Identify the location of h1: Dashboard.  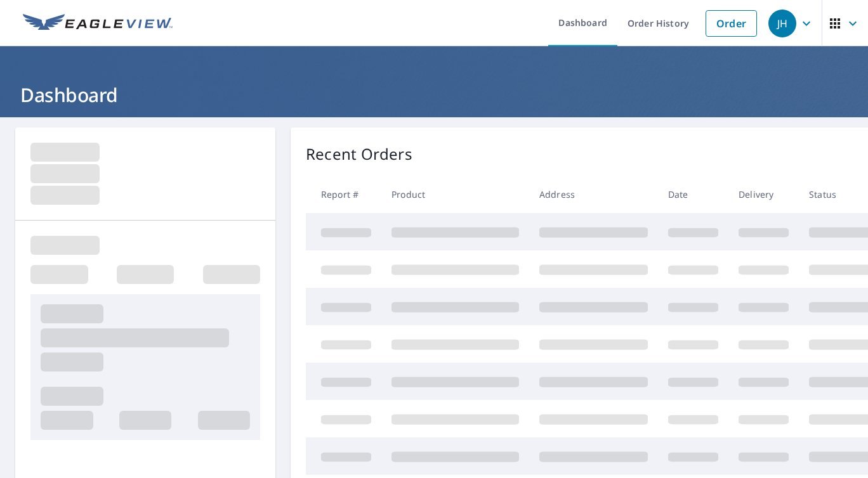
(434, 94).